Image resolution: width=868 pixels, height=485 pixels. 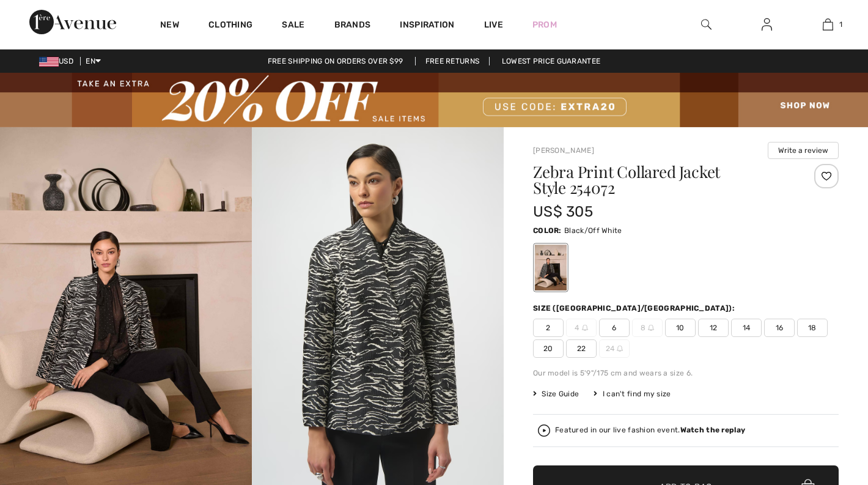 What do you see at coordinates (545, 25) in the screenshot?
I see `a: Prom` at bounding box center [545, 25].